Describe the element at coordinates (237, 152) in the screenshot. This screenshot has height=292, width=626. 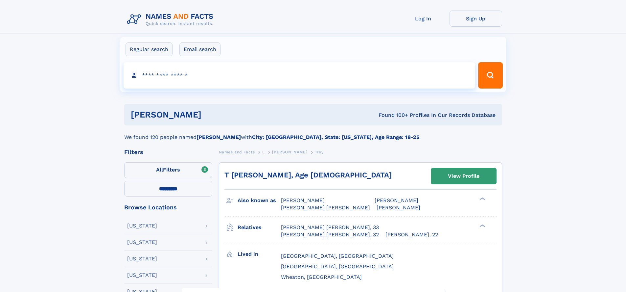
I see `a: Names and Facts` at that location.